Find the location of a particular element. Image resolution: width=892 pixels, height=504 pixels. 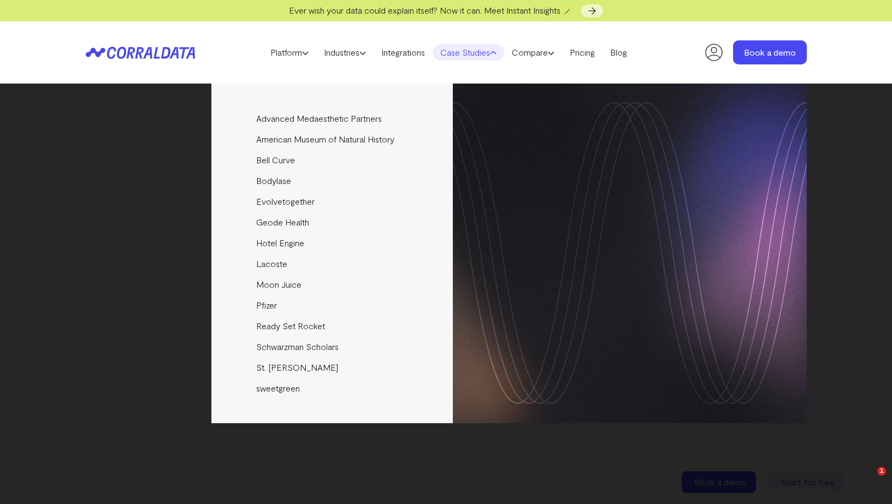

span: Ever wish your data could explain itself? Now it can. Meet Instant Insights 🪄 is located at coordinates (431, 10).